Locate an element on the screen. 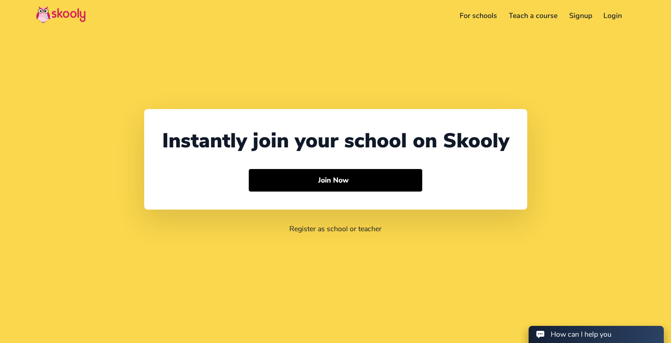 This screenshot has width=671, height=343. a: Teach a course is located at coordinates (533, 16).